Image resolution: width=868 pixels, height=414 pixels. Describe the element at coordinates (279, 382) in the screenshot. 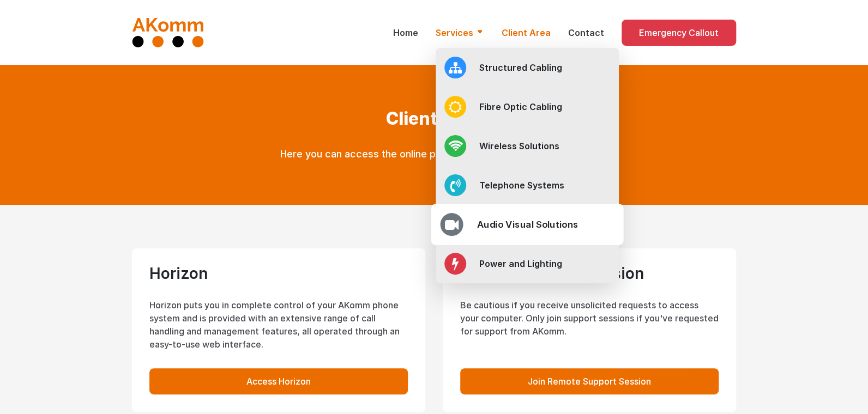

I see `a: Access Horizon` at that location.